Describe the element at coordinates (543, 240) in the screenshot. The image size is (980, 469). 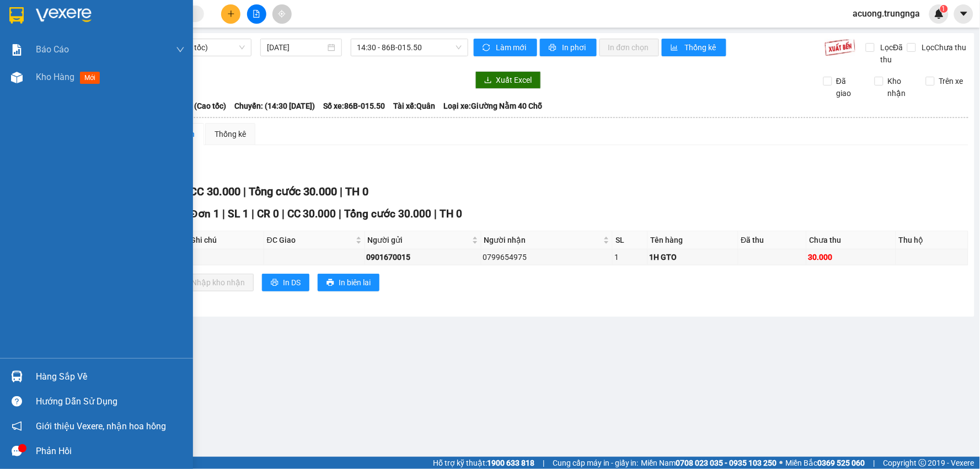
I see `span: Người nhận` at that location.